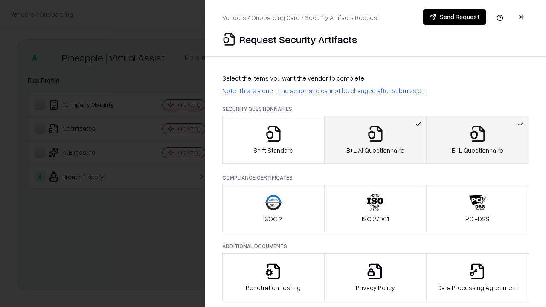 Image resolution: width=546 pixels, height=307 pixels. I want to click on p: B+L Questionnaire, so click(477, 150).